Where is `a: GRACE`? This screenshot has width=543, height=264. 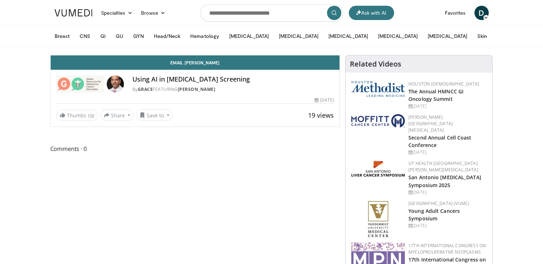
a: GRACE is located at coordinates (145, 89).